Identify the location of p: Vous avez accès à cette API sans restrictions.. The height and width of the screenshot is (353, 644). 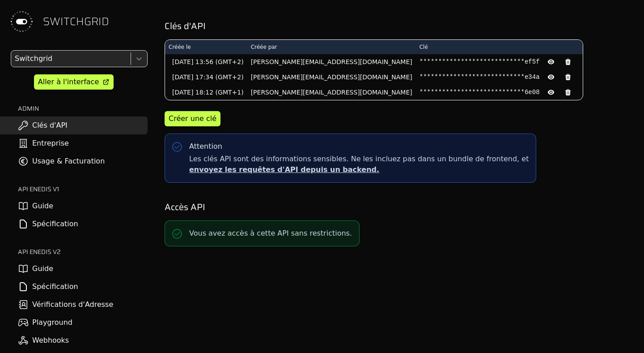
(271, 233).